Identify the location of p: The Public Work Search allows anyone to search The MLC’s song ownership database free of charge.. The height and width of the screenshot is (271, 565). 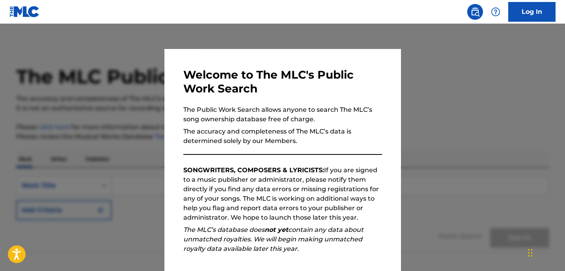
(283, 114).